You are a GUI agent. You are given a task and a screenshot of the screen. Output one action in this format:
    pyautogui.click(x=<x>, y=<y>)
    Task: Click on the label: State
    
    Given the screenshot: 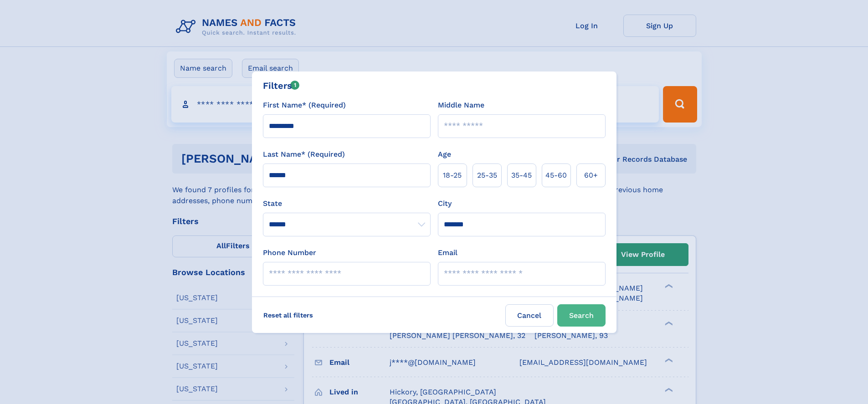 What is the action you would take?
    pyautogui.click(x=347, y=204)
    